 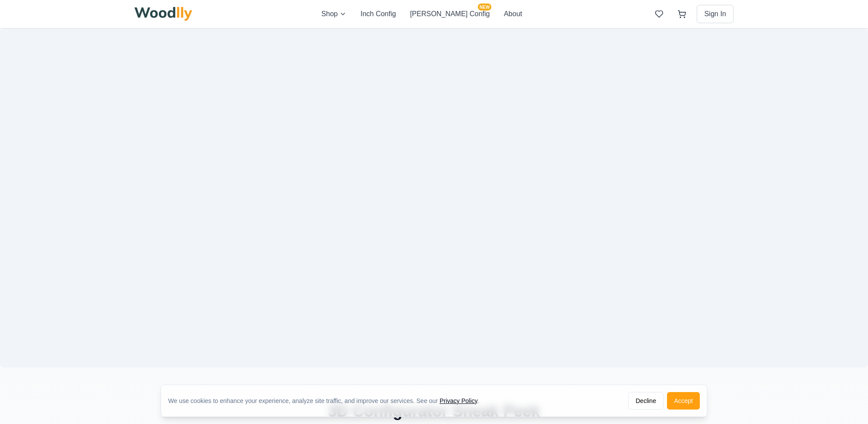 What do you see at coordinates (683, 401) in the screenshot?
I see `button: Accept` at bounding box center [683, 401].